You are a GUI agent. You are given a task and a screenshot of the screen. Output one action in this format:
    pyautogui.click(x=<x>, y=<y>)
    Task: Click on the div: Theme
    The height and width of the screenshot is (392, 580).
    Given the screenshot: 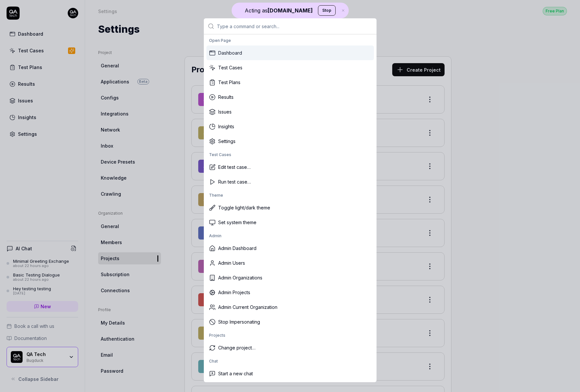 What is the action you would take?
    pyautogui.click(x=290, y=195)
    